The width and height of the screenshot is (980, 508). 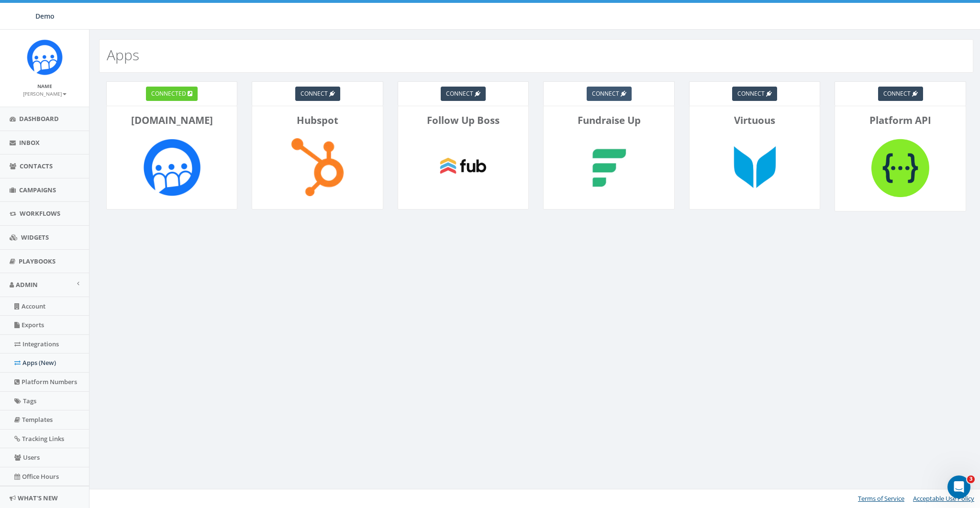 What do you see at coordinates (970, 479) in the screenshot?
I see `span: 3` at bounding box center [970, 479].